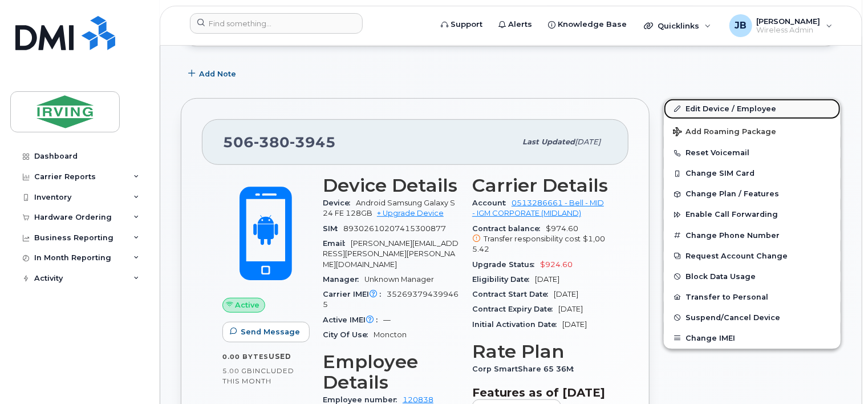  Describe the element at coordinates (678, 25) in the screenshot. I see `div: Quicklinks` at that location.